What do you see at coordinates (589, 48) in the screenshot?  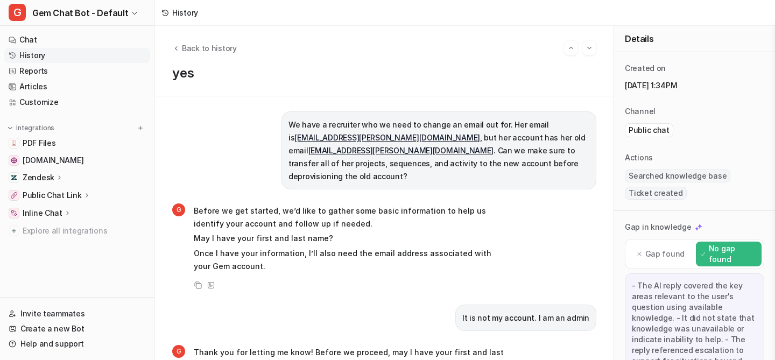 I see `img: Next session` at bounding box center [589, 48].